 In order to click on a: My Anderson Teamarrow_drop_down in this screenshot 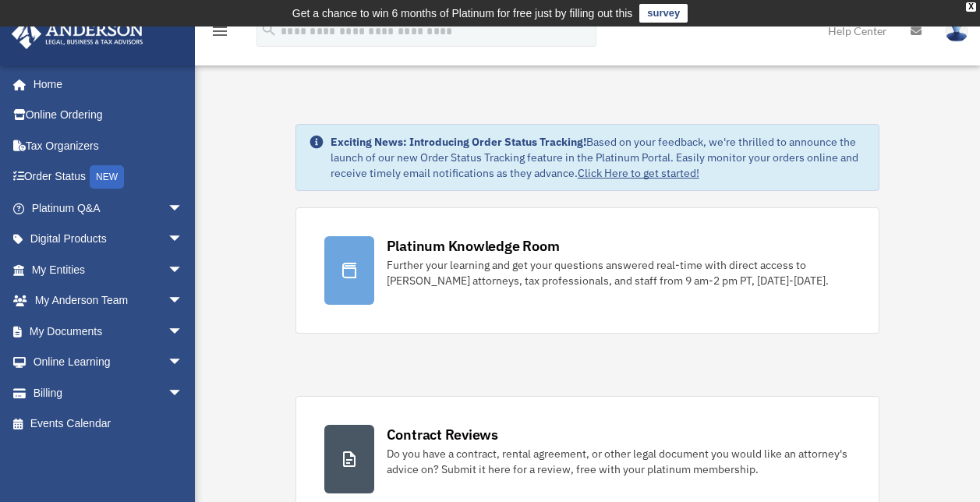, I will do `click(109, 301)`.